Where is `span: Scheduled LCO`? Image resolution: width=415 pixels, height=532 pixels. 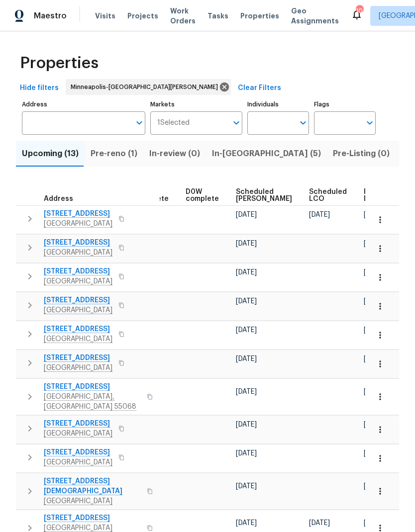
span: Scheduled LCO is located at coordinates (328, 195).